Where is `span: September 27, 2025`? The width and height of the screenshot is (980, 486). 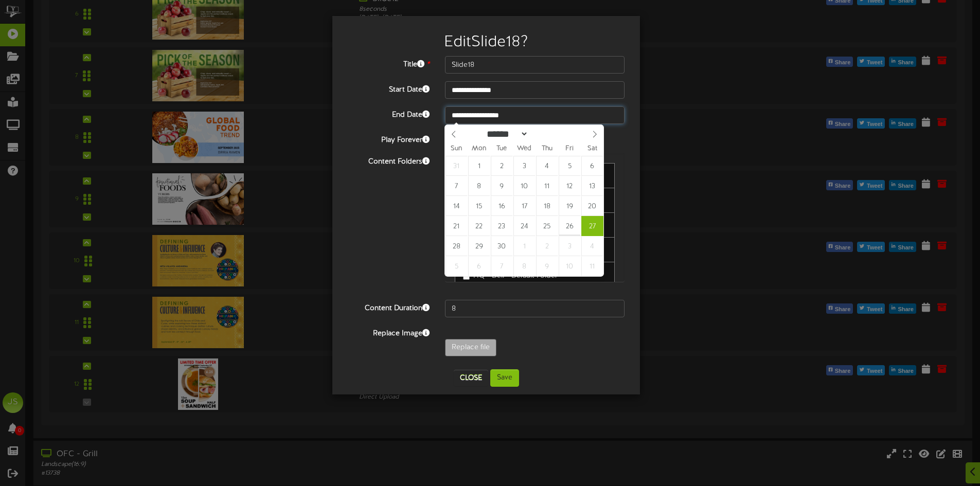
span: September 27, 2025 is located at coordinates (592, 226).